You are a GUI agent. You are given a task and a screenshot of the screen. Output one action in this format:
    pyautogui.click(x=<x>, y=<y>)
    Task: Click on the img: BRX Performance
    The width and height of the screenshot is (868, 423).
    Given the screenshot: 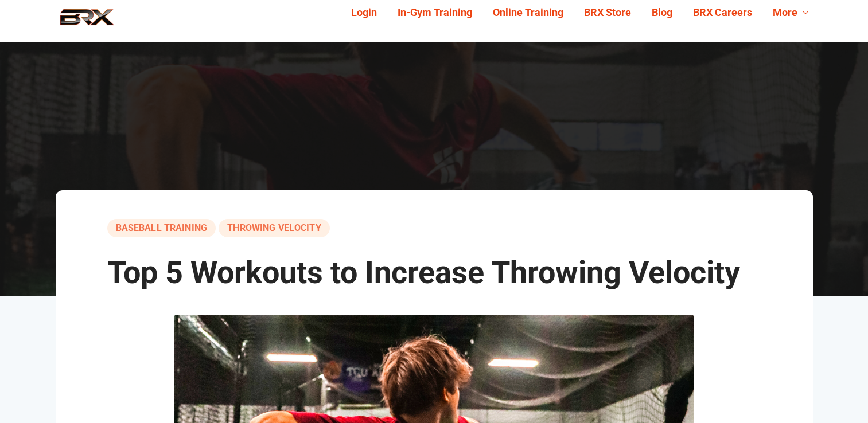 What is the action you would take?
    pyautogui.click(x=87, y=21)
    